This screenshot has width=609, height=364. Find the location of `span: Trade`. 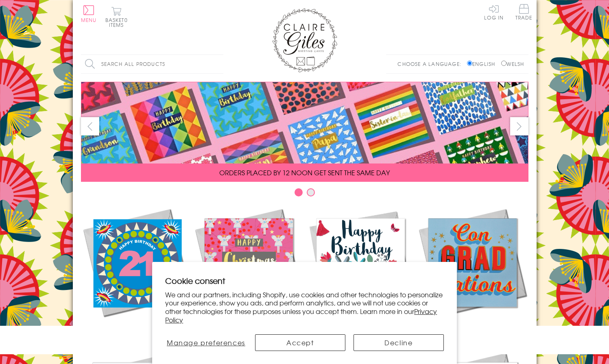

span: Trade is located at coordinates (524, 12).